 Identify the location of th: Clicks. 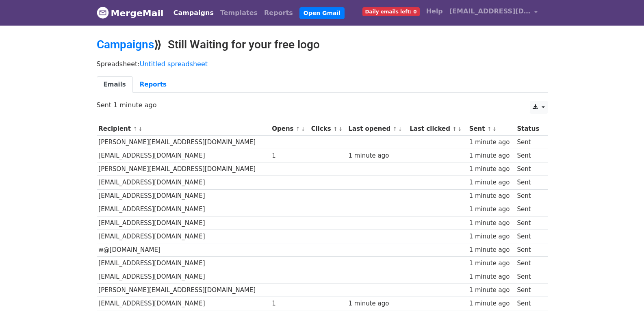
(328, 129).